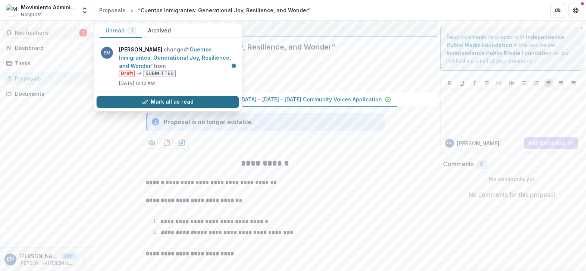  Describe the element at coordinates (47, 33) in the screenshot. I see `span: Notifications` at that location.